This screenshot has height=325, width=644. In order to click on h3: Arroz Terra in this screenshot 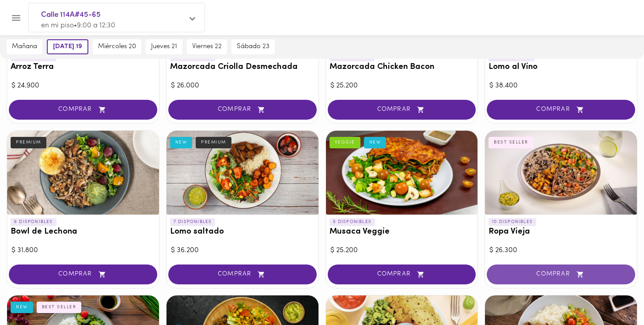, I will do `click(83, 67)`.